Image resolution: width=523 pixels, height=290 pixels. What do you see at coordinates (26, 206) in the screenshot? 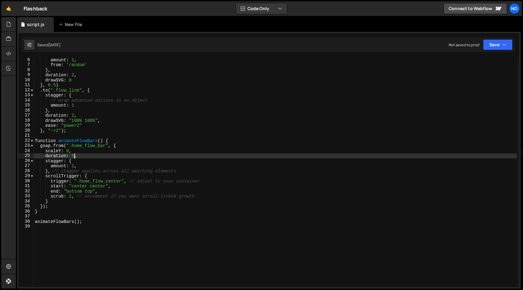
I see `div: 35` at bounding box center [26, 206].